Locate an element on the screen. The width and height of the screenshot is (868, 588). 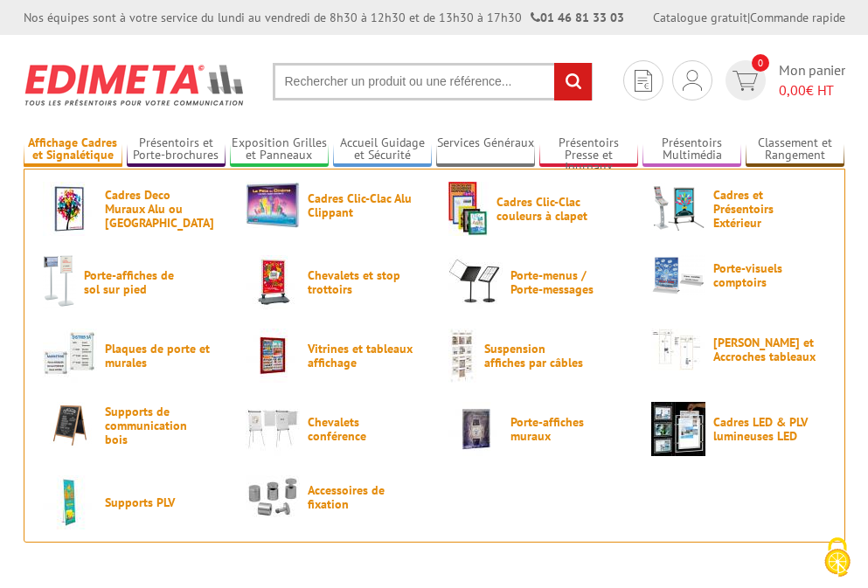
a: Présentoirs et Porte-brochures is located at coordinates (176, 149).